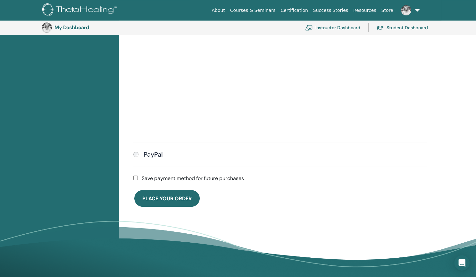  Describe the element at coordinates (193, 178) in the screenshot. I see `label: Save payment method for future purchases` at that location.